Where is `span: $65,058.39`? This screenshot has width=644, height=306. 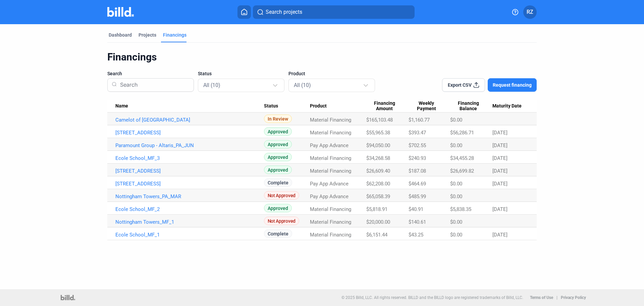 span: $65,058.39 is located at coordinates (378, 197).